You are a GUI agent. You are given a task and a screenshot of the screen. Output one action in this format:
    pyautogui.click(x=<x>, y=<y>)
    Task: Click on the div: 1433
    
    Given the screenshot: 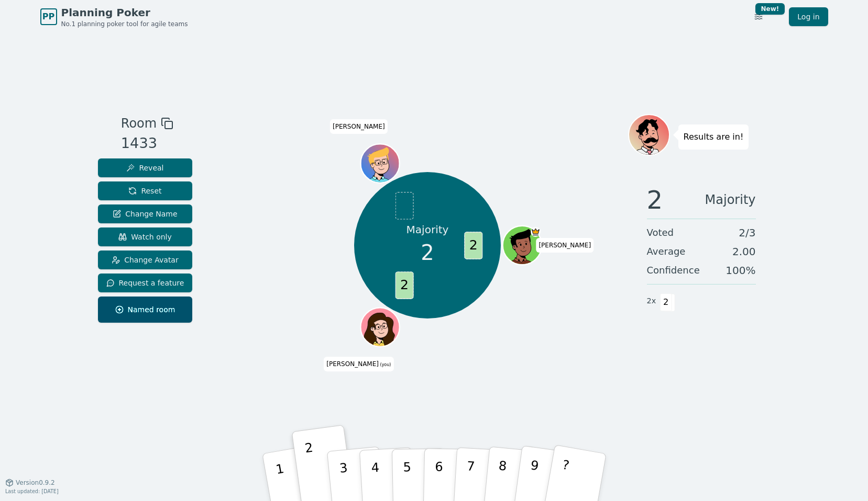 What is the action you would take?
    pyautogui.click(x=147, y=144)
    